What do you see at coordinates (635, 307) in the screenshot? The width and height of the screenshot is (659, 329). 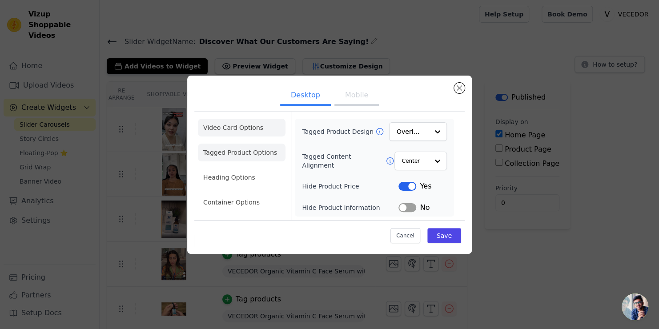 I see `div: Open chat` at bounding box center [635, 307].